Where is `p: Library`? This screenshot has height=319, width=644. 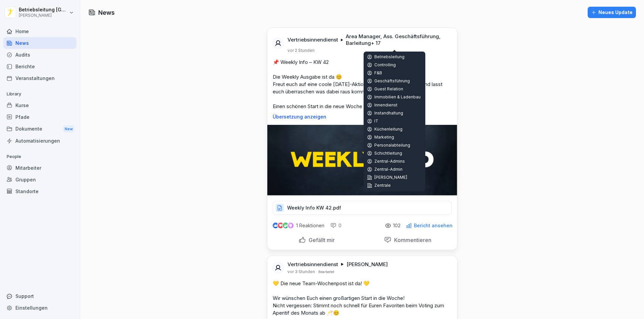 p: Library is located at coordinates (40, 94).